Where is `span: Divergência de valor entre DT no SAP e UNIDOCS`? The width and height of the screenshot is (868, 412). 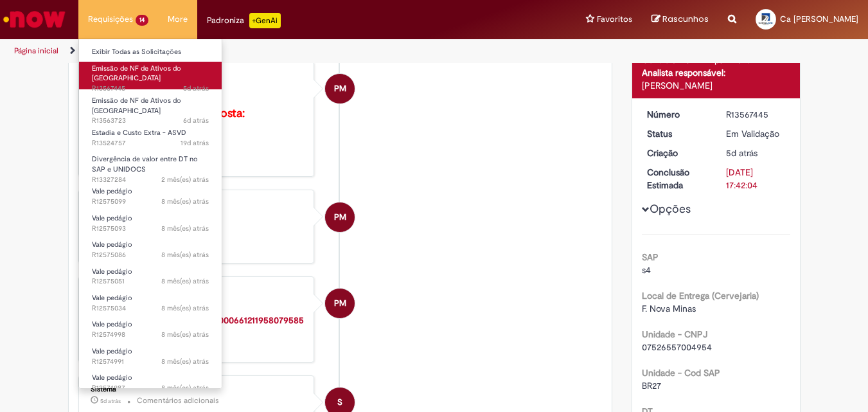 span: Divergência de valor entre DT no SAP e UNIDOCS is located at coordinates (145, 164).